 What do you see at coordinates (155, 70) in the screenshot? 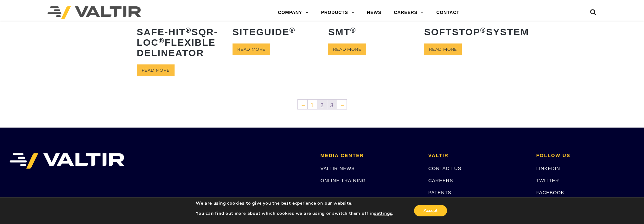
I see `a: Read more about “Safe-Hit® SQR-LOC® Flexible Delineator”` at bounding box center [155, 70].